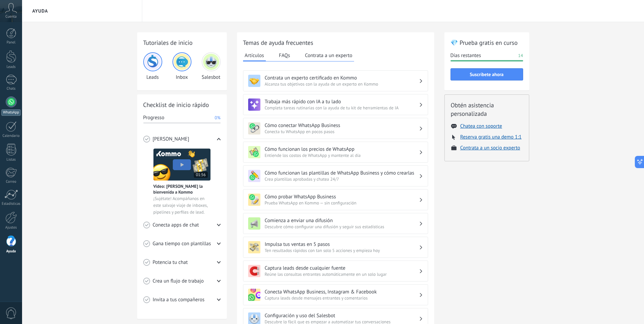 The width and height of the screenshot is (644, 324). Describe the element at coordinates (178, 299) in the screenshot. I see `span: Invita a tus compañeros` at that location.